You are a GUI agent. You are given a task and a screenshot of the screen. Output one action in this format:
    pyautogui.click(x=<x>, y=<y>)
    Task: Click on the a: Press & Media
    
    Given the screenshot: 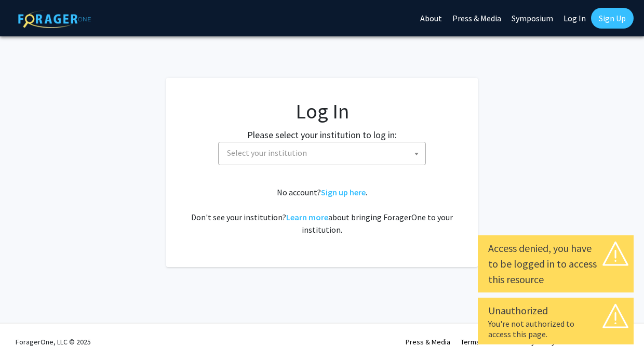 What is the action you would take?
    pyautogui.click(x=428, y=342)
    